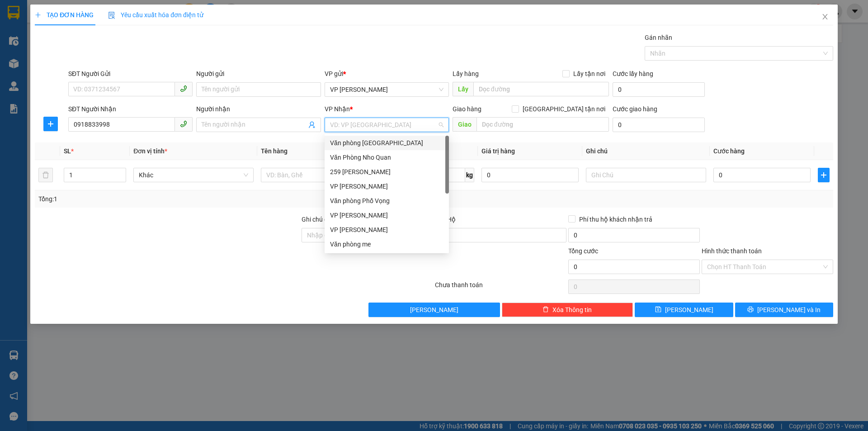 This screenshot has width=868, height=431. I want to click on span: VP Nhận, so click(337, 109).